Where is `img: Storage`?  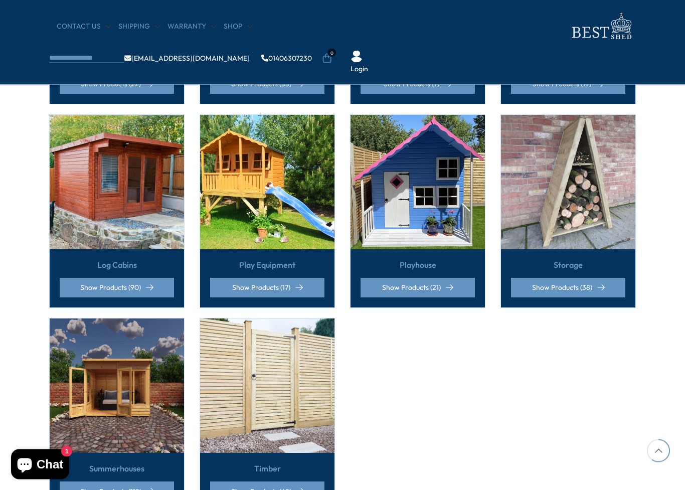 img: Storage is located at coordinates (568, 182).